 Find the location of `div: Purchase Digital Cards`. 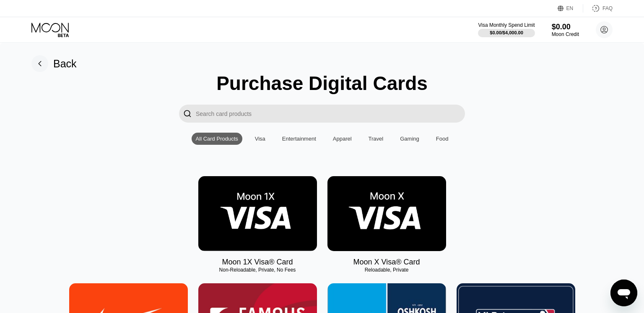

div: Purchase Digital Cards is located at coordinates (322, 83).